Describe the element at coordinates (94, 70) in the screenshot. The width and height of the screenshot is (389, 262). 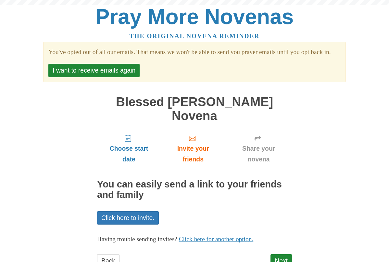
I see `button: I want to receive emails again` at that location.